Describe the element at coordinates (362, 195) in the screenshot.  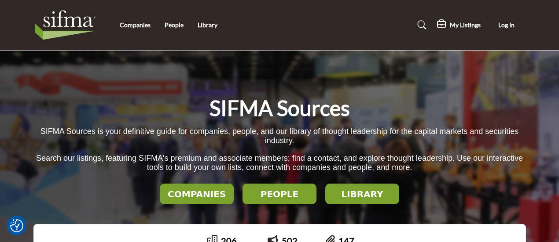
I see `h2: LIBRARY` at that location.